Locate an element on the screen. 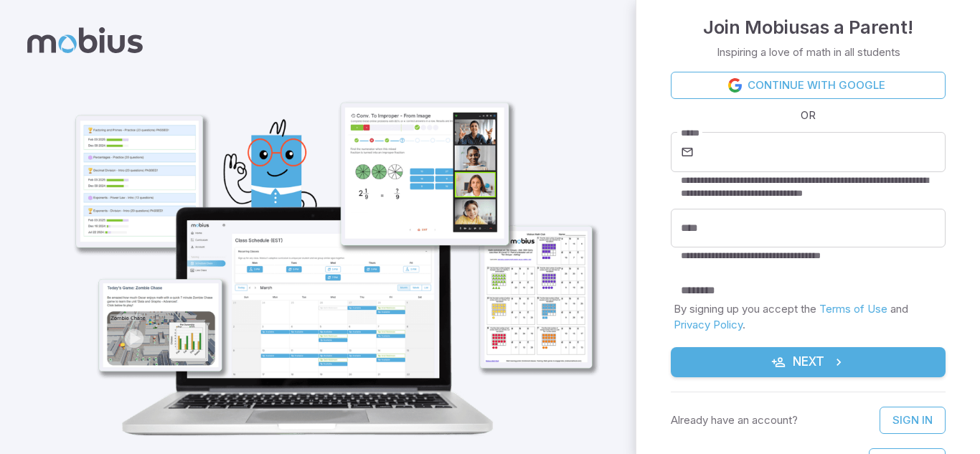  p: Already have an account? is located at coordinates (734, 420).